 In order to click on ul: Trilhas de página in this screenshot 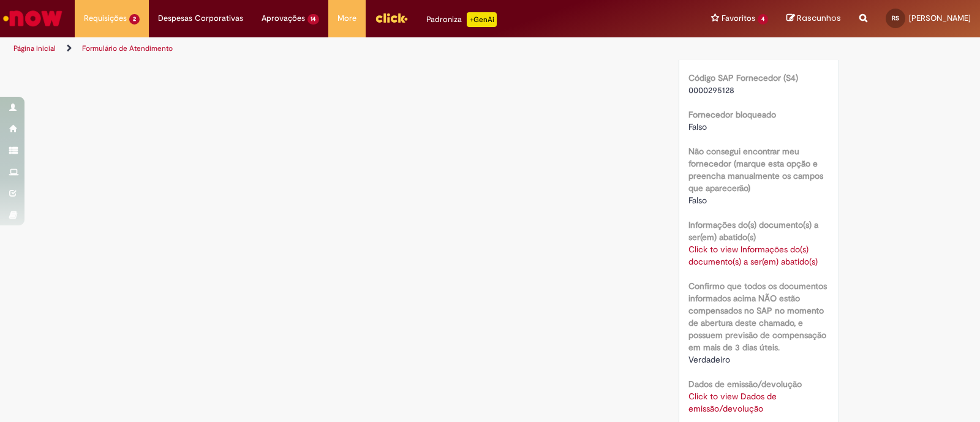, I will do `click(327, 48)`.